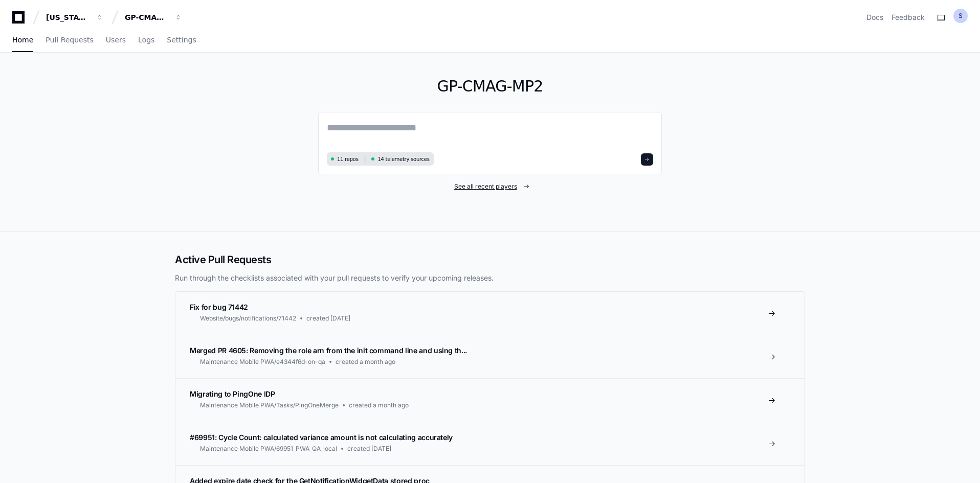 The image size is (980, 483). I want to click on p: Run through the checklists associated with your pull requests to verify your upcoming releases., so click(490, 278).